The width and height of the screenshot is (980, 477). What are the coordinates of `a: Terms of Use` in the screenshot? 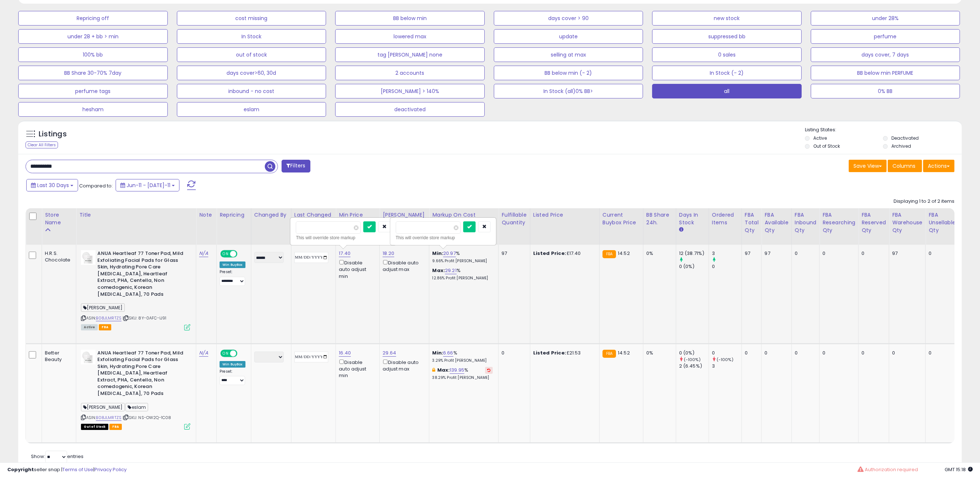 It's located at (78, 469).